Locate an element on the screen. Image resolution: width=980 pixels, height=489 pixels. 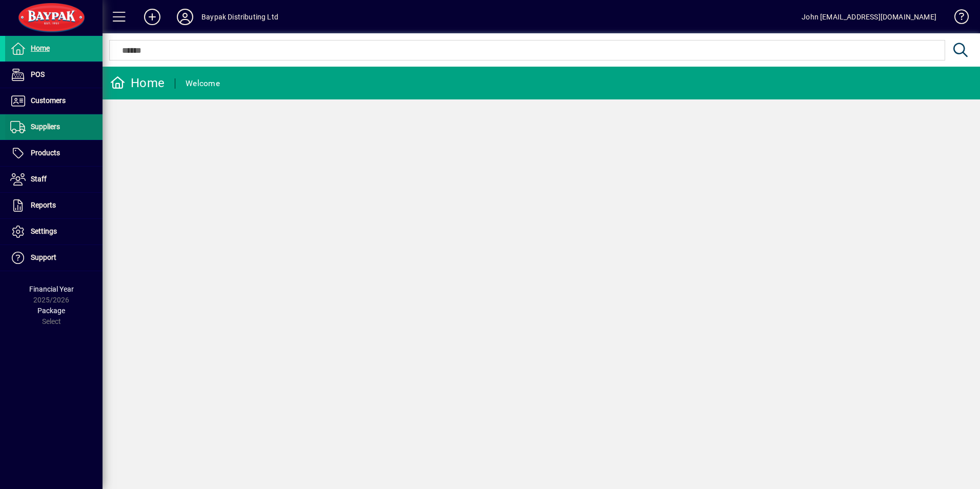
span: Staff is located at coordinates (38, 179).